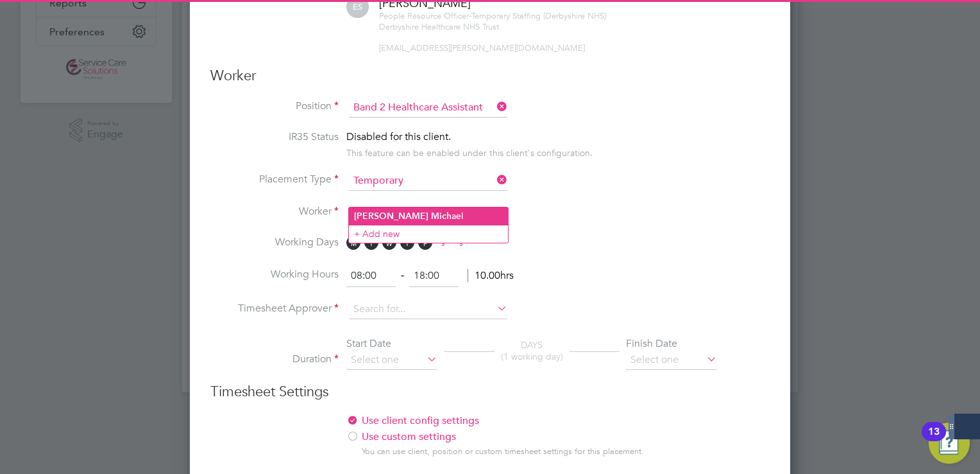 The width and height of the screenshot is (980, 474). Describe the element at coordinates (274, 242) in the screenshot. I see `label: Working Days` at that location.